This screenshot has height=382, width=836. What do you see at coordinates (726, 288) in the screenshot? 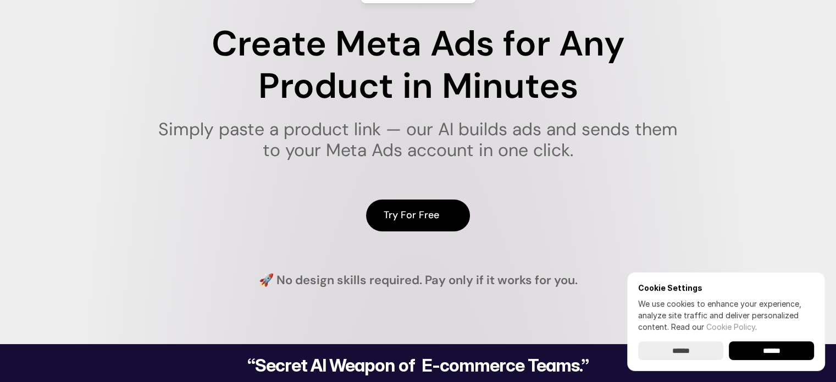
I see `h6: Cookie Settings` at bounding box center [726, 288].